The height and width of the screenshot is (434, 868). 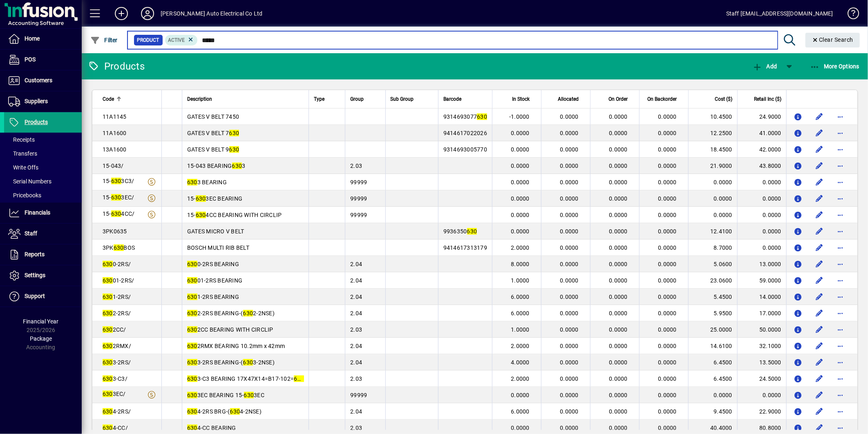 I want to click on td: 8.7000, so click(x=713, y=247).